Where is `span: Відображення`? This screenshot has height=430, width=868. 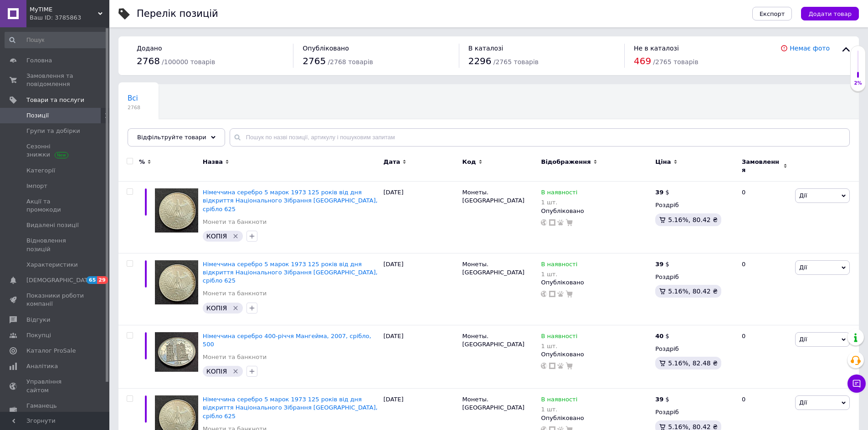 span: Відображення is located at coordinates (565, 162).